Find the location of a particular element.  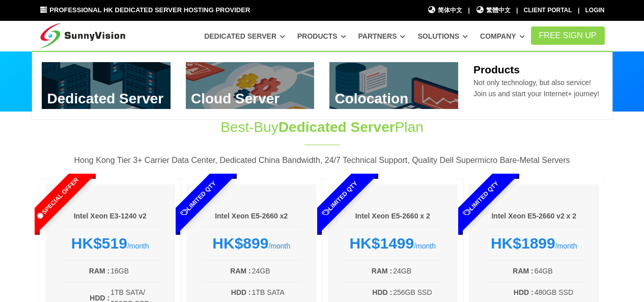

span: Special Offer is located at coordinates (57, 199).